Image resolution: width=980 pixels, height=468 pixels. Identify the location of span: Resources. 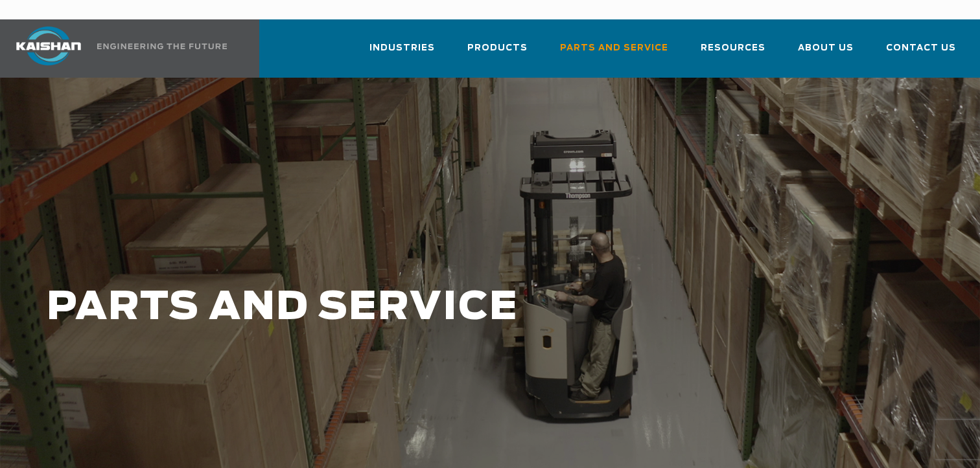
(733, 48).